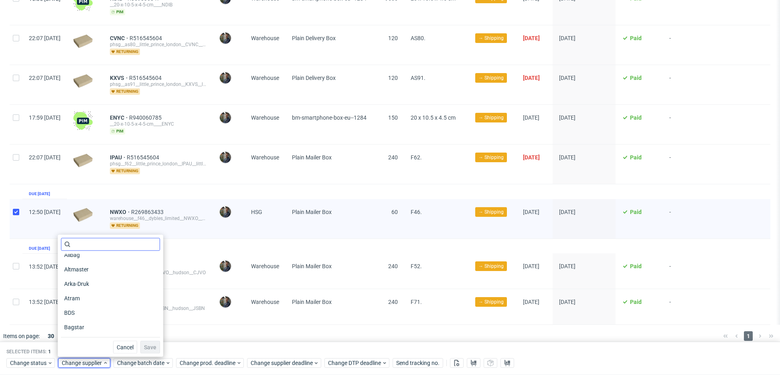  Describe the element at coordinates (314, 78) in the screenshot. I see `span: Plain Delivery Box` at that location.